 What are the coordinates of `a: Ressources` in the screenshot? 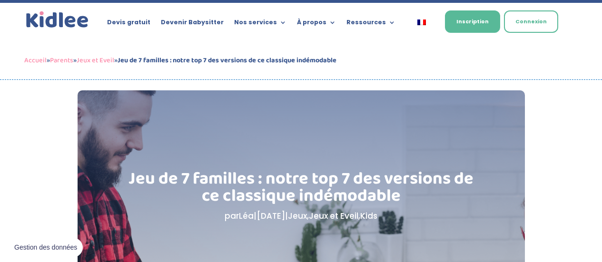 It's located at (371, 24).